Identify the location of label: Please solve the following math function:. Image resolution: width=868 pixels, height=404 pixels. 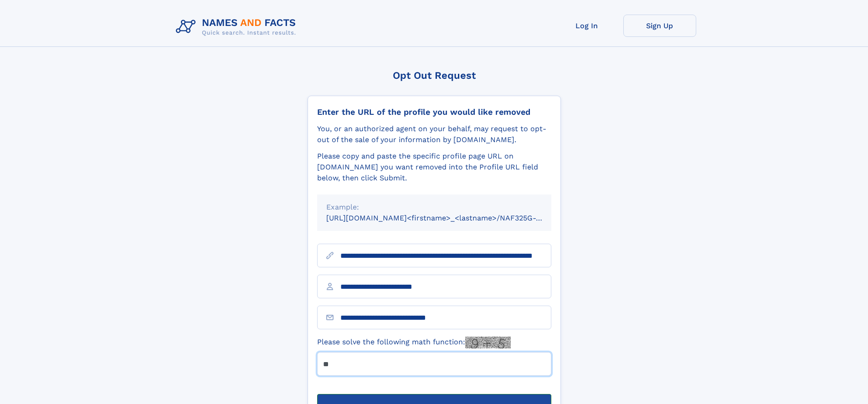
(413, 343).